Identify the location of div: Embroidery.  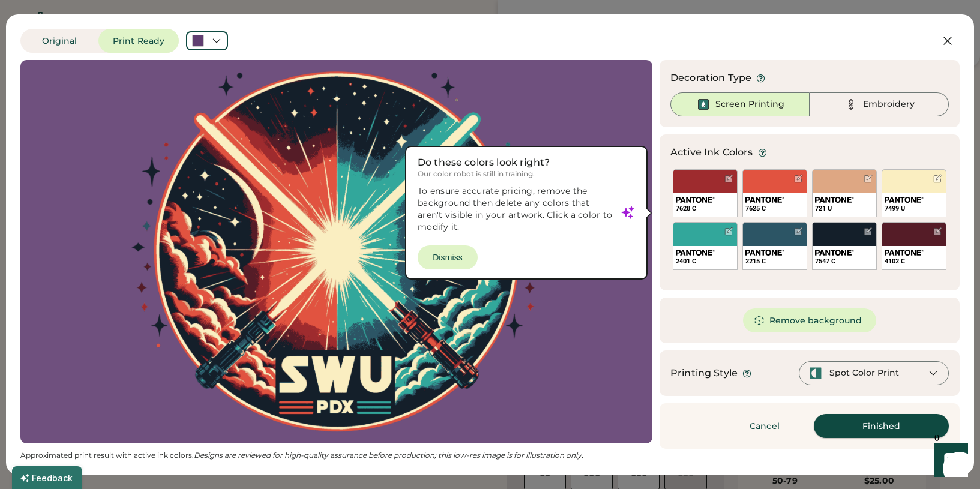
(888, 104).